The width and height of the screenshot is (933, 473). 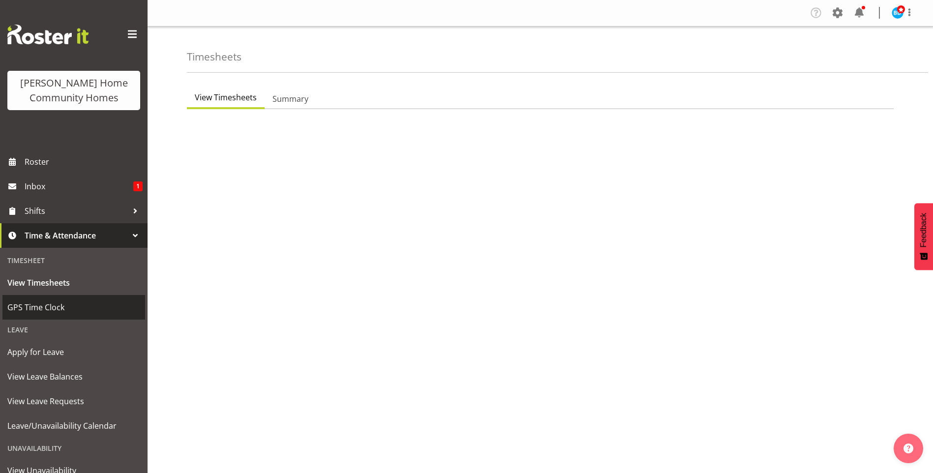 I want to click on a: View Leave Requests, so click(x=74, y=401).